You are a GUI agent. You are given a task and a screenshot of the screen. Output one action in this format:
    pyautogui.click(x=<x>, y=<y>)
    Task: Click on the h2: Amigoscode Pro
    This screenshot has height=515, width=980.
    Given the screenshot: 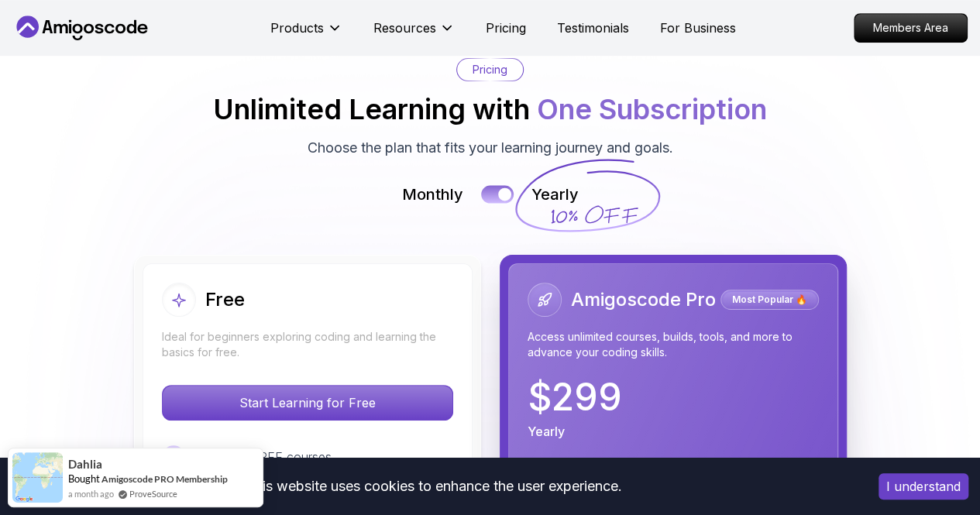 What is the action you would take?
    pyautogui.click(x=643, y=300)
    